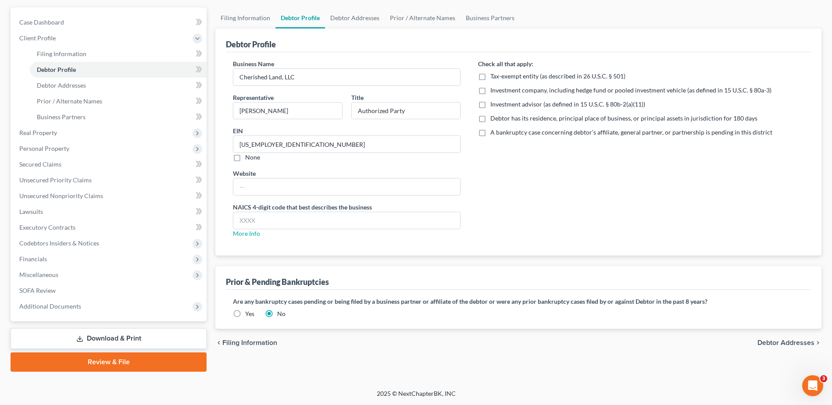 Image resolution: width=832 pixels, height=405 pixels. Describe the element at coordinates (109, 228) in the screenshot. I see `a: Executory Contracts` at that location.